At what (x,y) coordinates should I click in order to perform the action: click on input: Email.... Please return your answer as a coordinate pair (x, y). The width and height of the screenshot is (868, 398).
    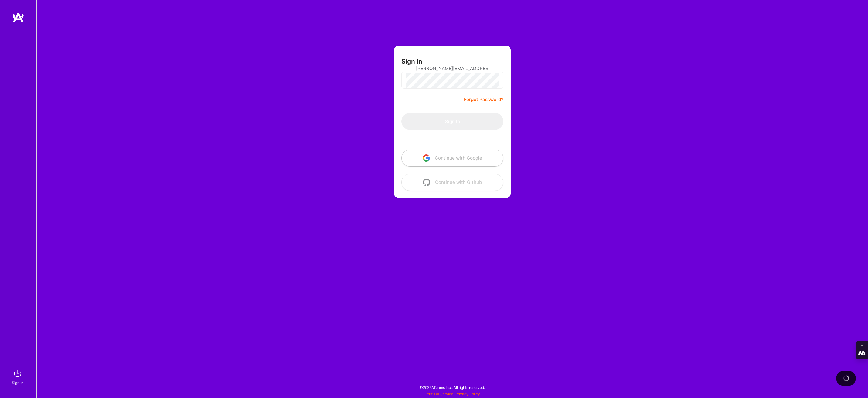
    Looking at the image, I should click on (452, 68).